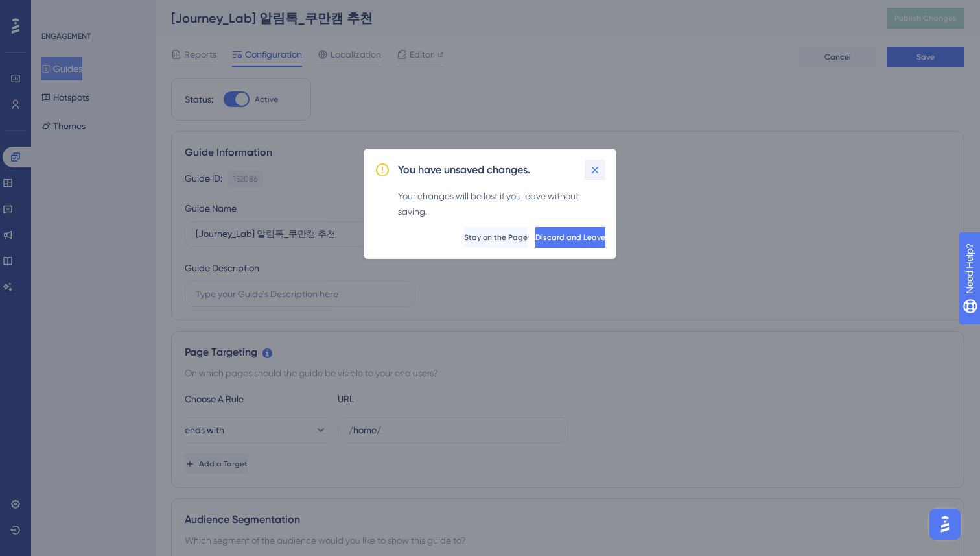  Describe the element at coordinates (56, 11) in the screenshot. I see `span: Need Help?` at that location.